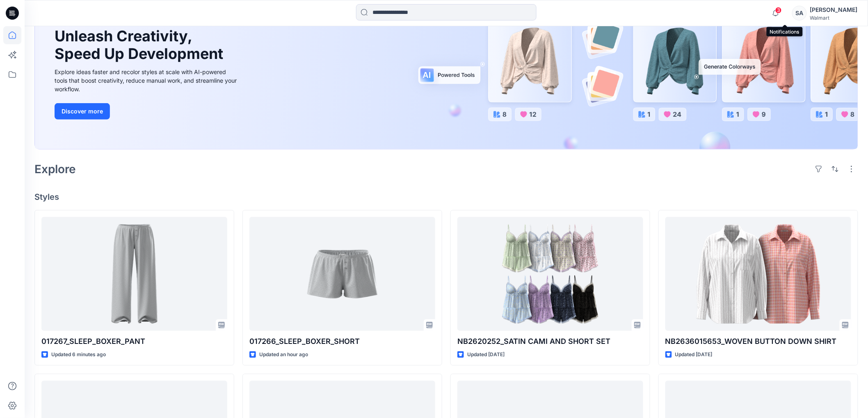 The width and height of the screenshot is (868, 418). Describe the element at coordinates (147, 81) in the screenshot. I see `div: Explore ideas faster and recolor styles at scale with AI-powered tools that boost creativity, red...` at that location.